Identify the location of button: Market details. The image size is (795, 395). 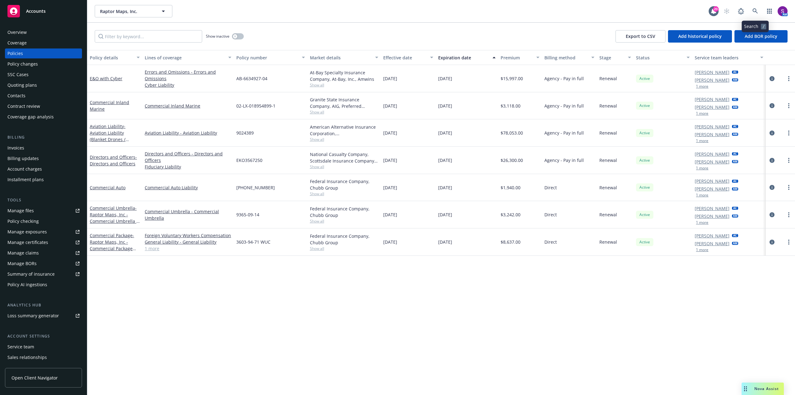
(344, 57).